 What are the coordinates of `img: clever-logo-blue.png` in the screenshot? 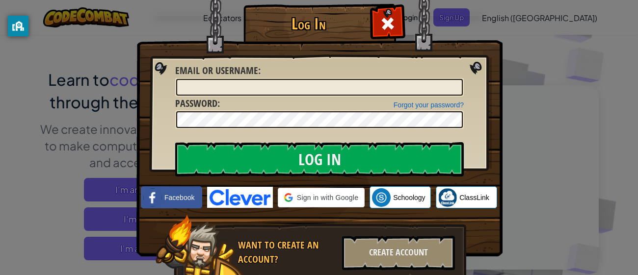 It's located at (240, 197).